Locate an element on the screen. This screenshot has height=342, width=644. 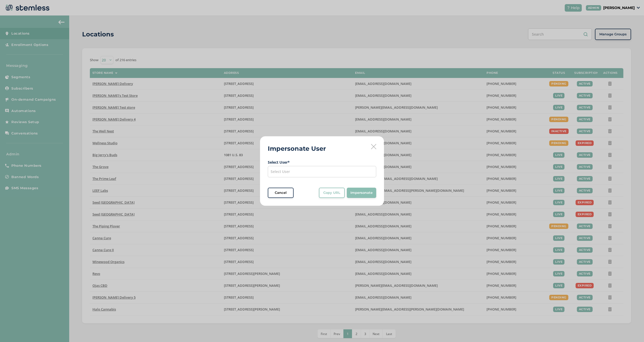
div: Chat Widget is located at coordinates (631, 330).